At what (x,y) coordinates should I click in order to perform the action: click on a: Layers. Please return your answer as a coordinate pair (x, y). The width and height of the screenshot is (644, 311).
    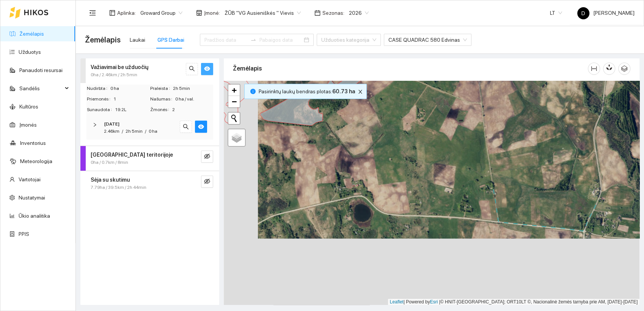
    Looking at the image, I should click on (237, 138).